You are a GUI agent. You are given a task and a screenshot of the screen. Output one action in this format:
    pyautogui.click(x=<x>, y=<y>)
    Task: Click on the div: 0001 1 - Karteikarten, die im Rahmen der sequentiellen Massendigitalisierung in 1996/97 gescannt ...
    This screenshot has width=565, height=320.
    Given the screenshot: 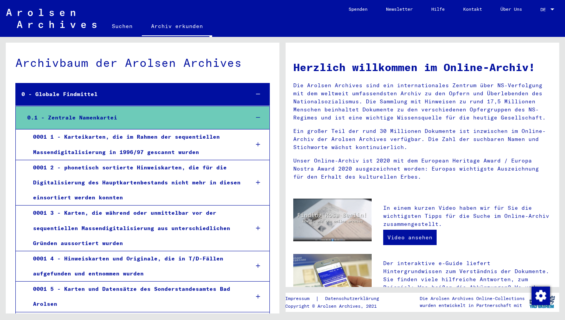 What is the action you would take?
    pyautogui.click(x=135, y=145)
    